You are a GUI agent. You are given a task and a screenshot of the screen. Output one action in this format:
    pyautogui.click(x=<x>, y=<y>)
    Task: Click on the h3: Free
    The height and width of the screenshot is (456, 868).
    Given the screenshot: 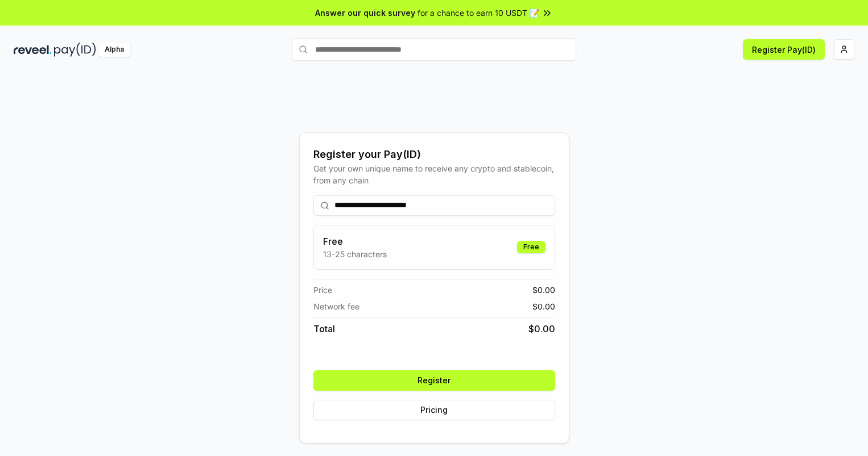 What is the action you would take?
    pyautogui.click(x=355, y=242)
    